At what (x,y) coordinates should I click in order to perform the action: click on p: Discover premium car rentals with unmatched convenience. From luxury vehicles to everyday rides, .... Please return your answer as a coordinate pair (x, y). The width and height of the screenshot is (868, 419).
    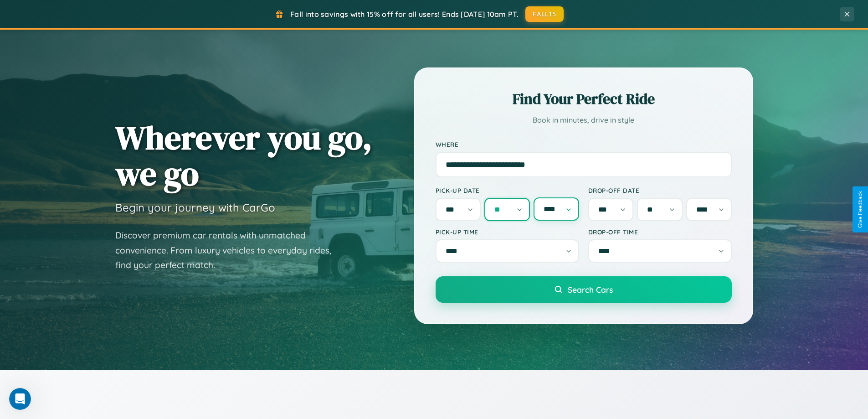
    Looking at the image, I should click on (229, 250).